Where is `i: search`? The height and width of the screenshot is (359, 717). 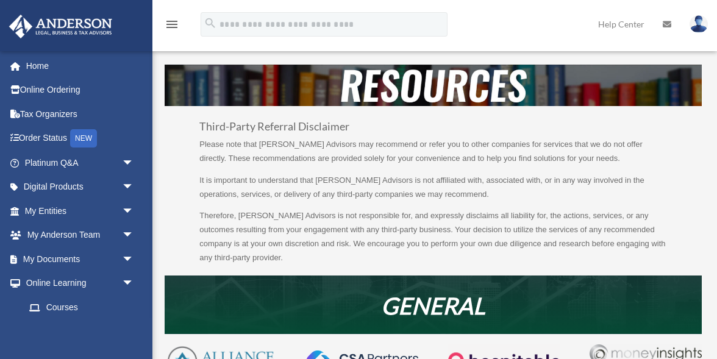 i: search is located at coordinates (210, 23).